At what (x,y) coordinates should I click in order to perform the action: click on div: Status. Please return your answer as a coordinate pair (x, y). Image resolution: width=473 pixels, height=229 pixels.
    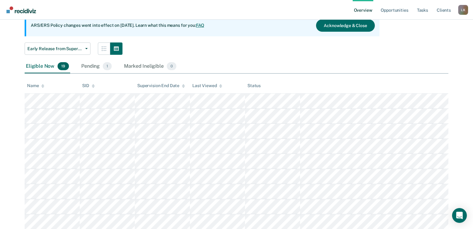
    Looking at the image, I should click on (254, 86).